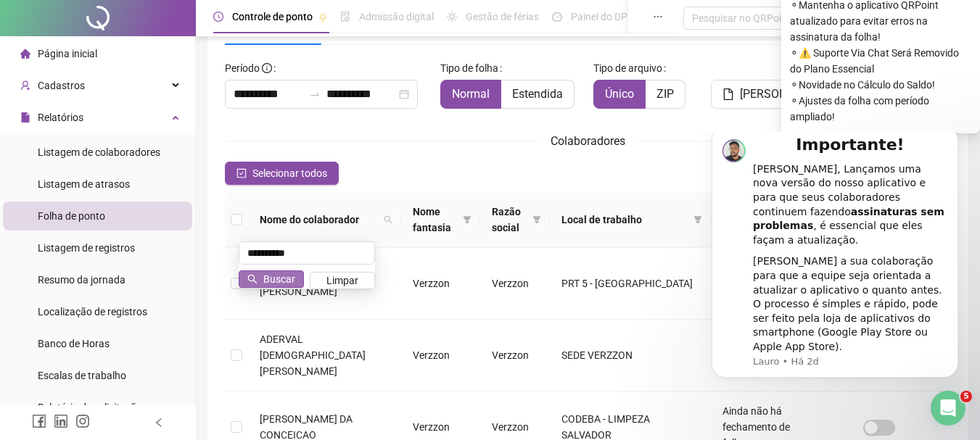  Describe the element at coordinates (61, 86) in the screenshot. I see `span: Cadastros` at that location.